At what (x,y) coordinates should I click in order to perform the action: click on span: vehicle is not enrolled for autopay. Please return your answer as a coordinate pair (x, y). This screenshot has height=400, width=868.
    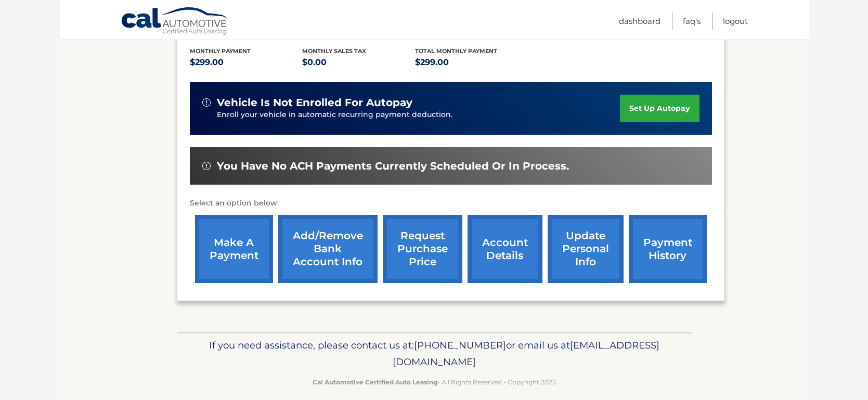
    Looking at the image, I should click on (315, 102).